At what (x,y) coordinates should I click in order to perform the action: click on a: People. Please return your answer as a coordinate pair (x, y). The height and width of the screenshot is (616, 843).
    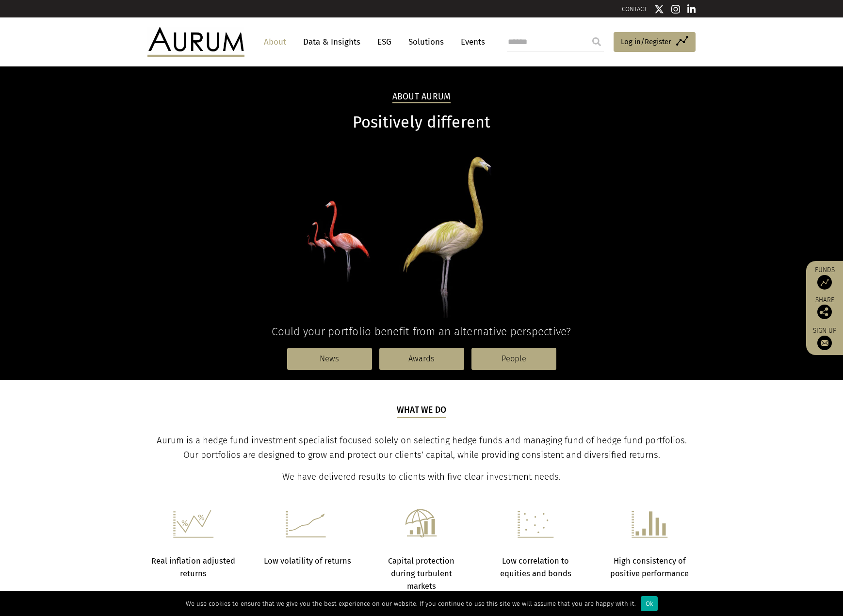
    Looking at the image, I should click on (514, 359).